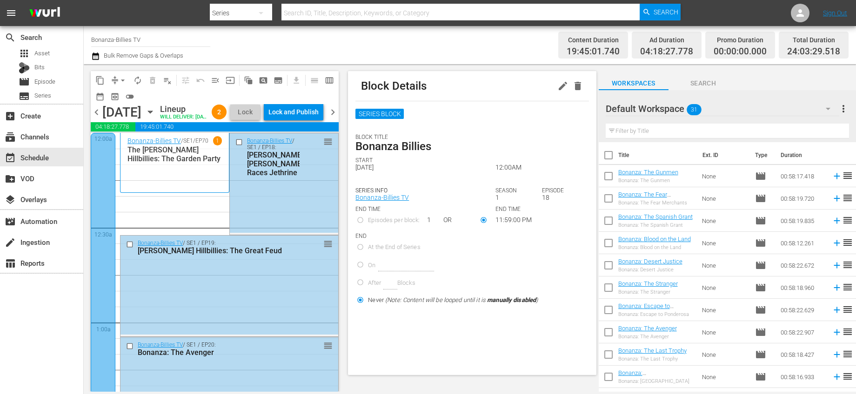 The height and width of the screenshot is (394, 856). What do you see at coordinates (276, 157) in the screenshot?
I see `div: / SE1 / EP18:` at bounding box center [276, 157].